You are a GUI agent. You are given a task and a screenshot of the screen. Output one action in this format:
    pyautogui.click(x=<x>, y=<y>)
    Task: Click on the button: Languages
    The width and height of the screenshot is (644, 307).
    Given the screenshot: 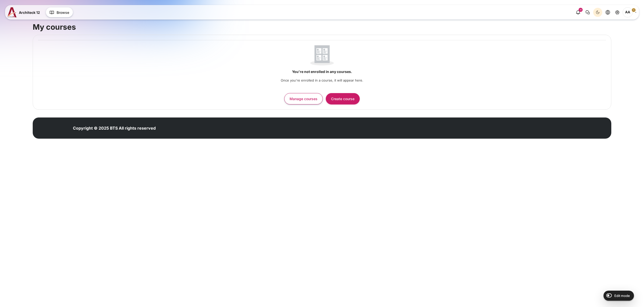 What is the action you would take?
    pyautogui.click(x=608, y=12)
    